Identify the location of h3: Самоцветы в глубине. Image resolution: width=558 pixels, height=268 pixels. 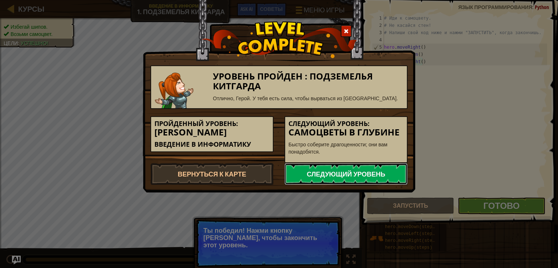
(346, 132).